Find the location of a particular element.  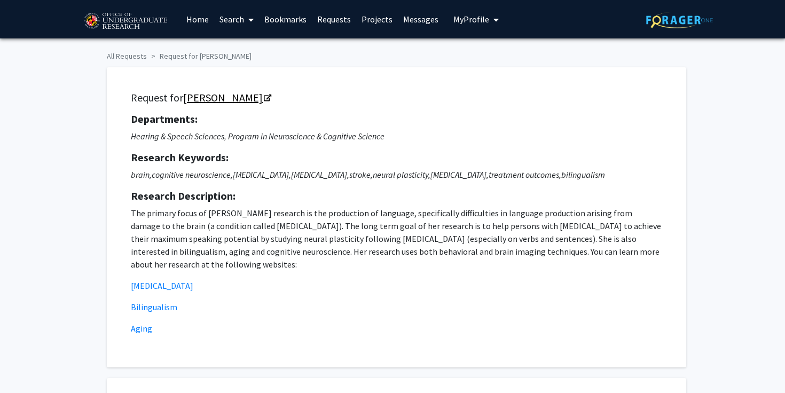

a: Messages is located at coordinates (421, 19).